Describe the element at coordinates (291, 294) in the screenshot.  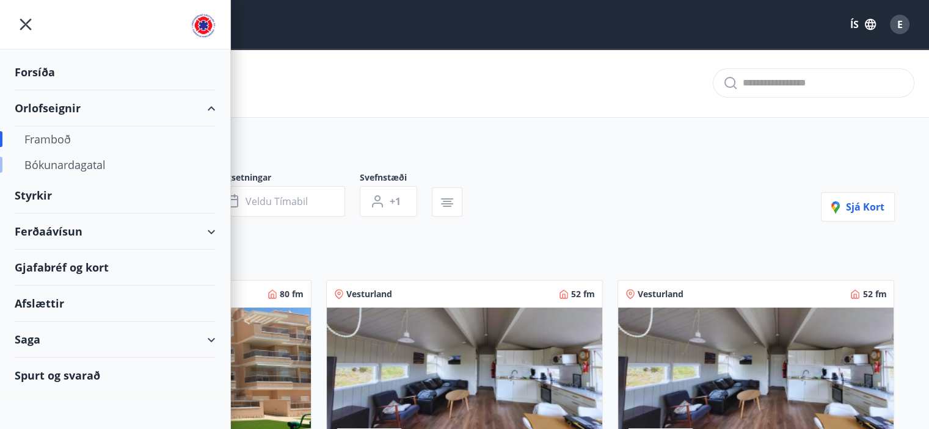
I see `span: 80 fm` at that location.